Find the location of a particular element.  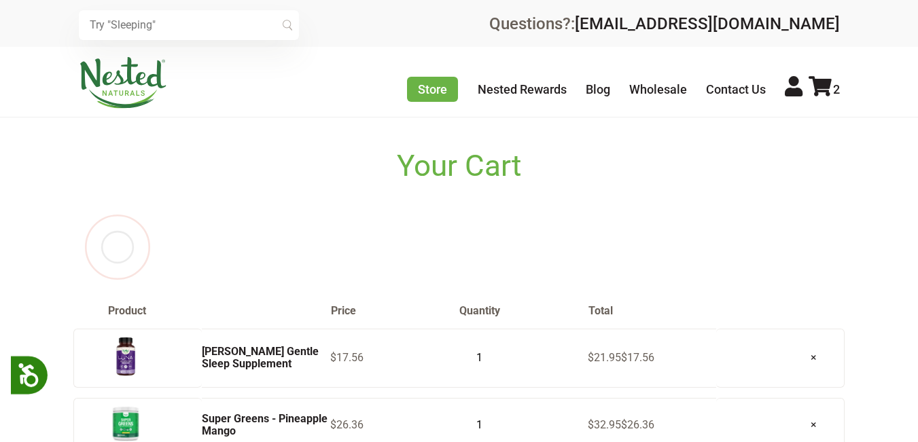

a: Blog is located at coordinates (598, 89).